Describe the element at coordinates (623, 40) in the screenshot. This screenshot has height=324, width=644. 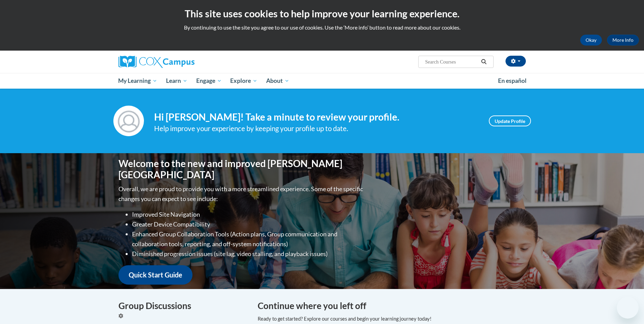
I see `a: More Info` at that location.